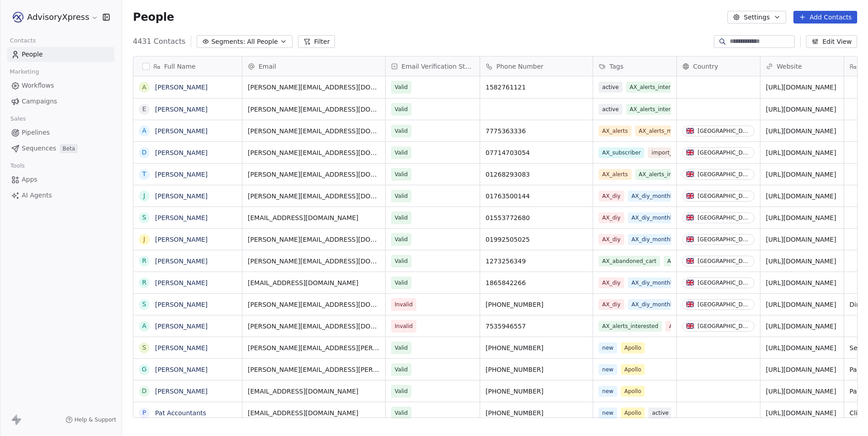  What do you see at coordinates (188, 66) in the screenshot?
I see `div: Full Name` at bounding box center [188, 66].